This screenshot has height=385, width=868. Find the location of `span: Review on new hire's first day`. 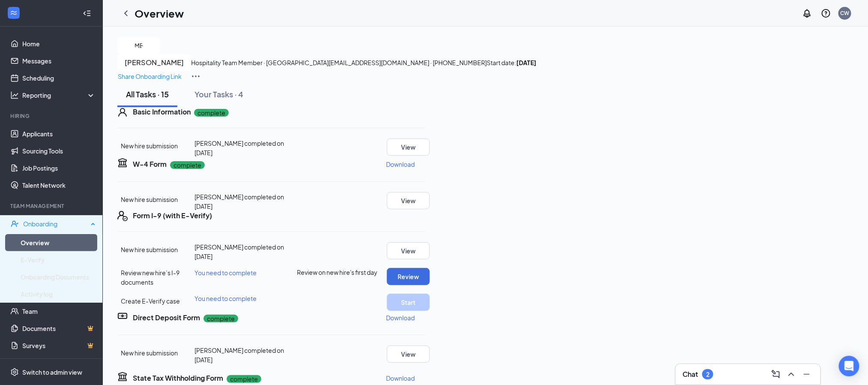

span: Review on new hire's first day is located at coordinates (337, 272).